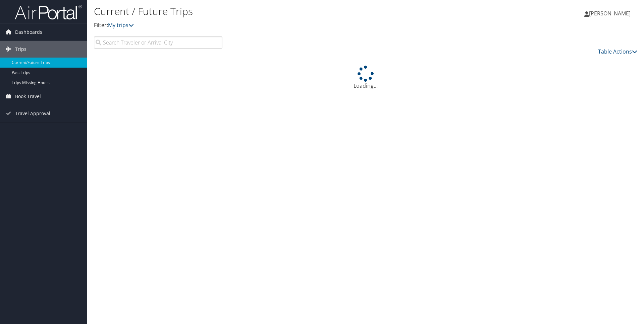 Image resolution: width=644 pixels, height=324 pixels. What do you see at coordinates (275, 25) in the screenshot?
I see `p: Filter:` at bounding box center [275, 25].